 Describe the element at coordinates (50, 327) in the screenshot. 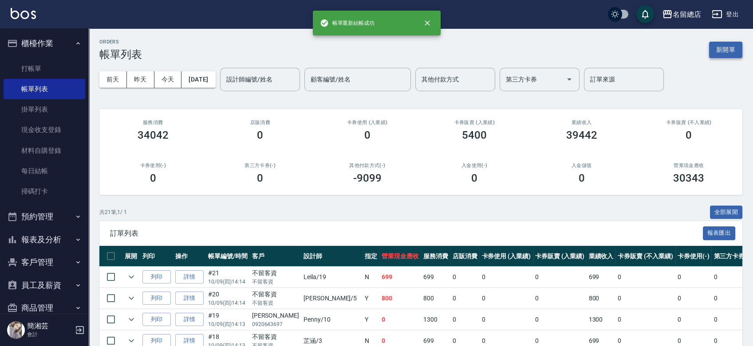

I see `h5: 簡湘芸` at that location.